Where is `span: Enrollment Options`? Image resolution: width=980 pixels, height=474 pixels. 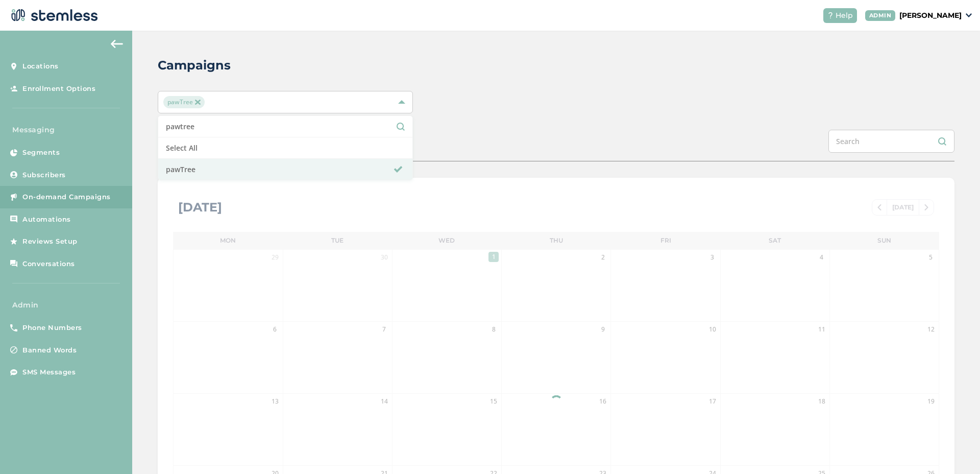
span: Enrollment Options is located at coordinates (58, 89).